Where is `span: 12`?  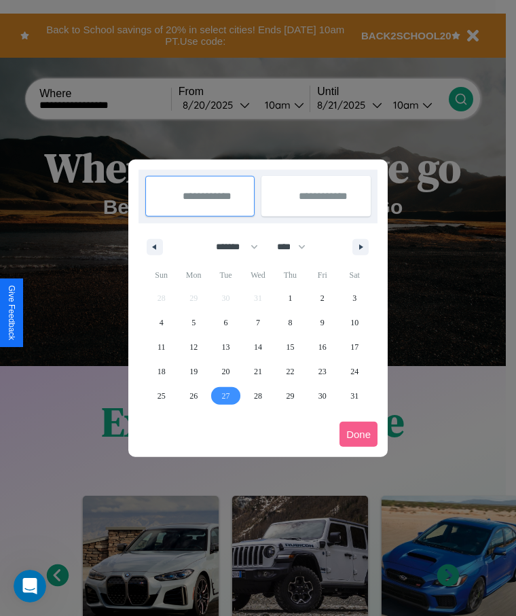 span: 12 is located at coordinates (193, 347).